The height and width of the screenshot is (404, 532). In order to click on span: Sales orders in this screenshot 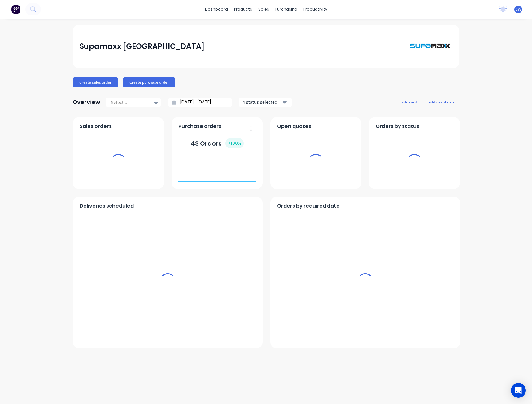, I will do `click(95, 126)`.